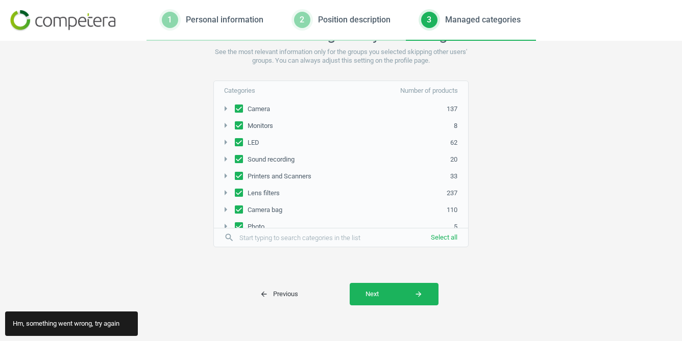  I want to click on div: 3, so click(429, 20).